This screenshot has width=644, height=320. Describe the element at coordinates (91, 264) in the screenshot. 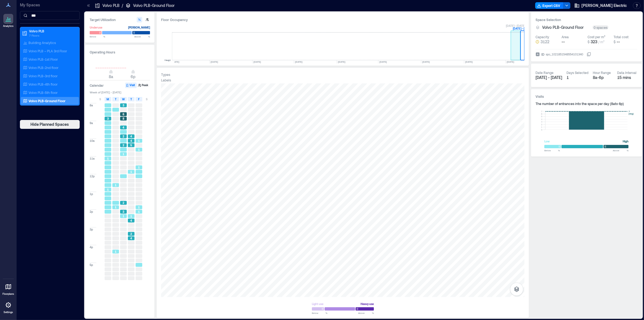

I see `span: 5p` at that location.